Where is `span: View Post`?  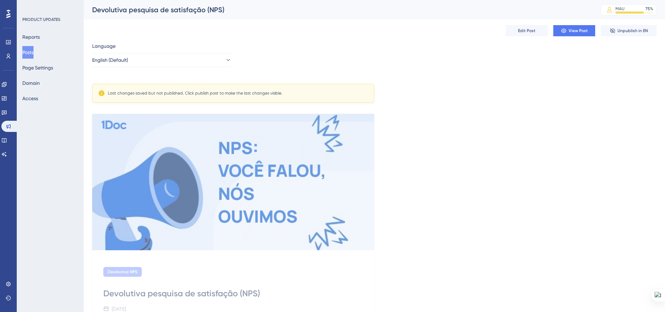 span: View Post is located at coordinates (578, 31).